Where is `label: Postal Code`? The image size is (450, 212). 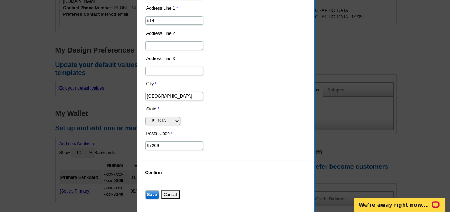
label: Postal Code is located at coordinates (179, 133).